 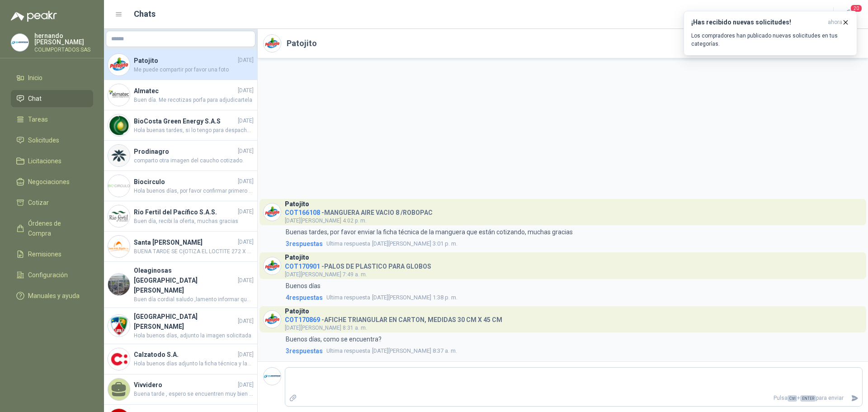 What do you see at coordinates (302, 212) in the screenshot?
I see `span: COT166108` at bounding box center [302, 212].